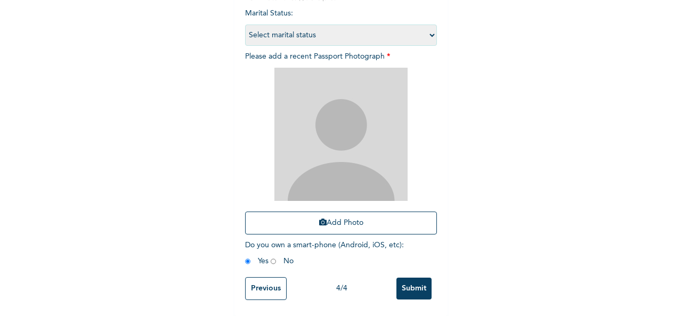  I want to click on span: Please add a recent Passport Photograph, so click(341, 146).